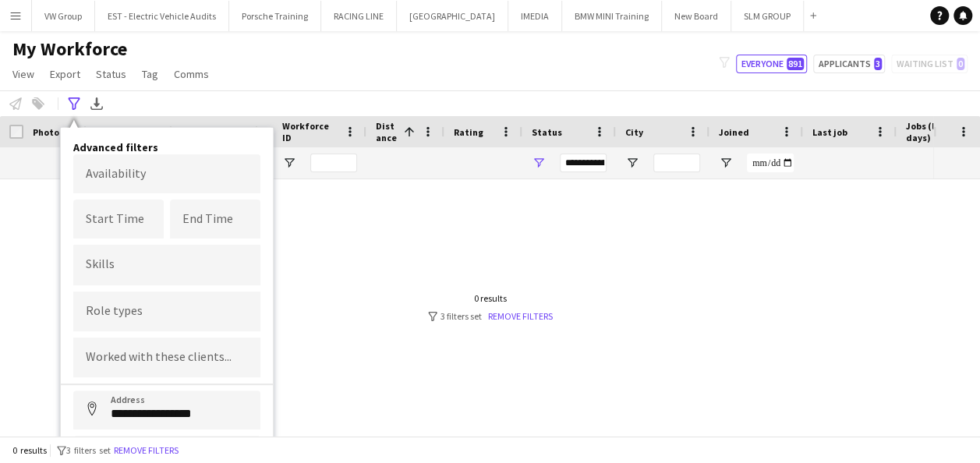 The height and width of the screenshot is (463, 980). What do you see at coordinates (771, 163) in the screenshot?
I see `input: Joined Filter Input` at bounding box center [771, 163].